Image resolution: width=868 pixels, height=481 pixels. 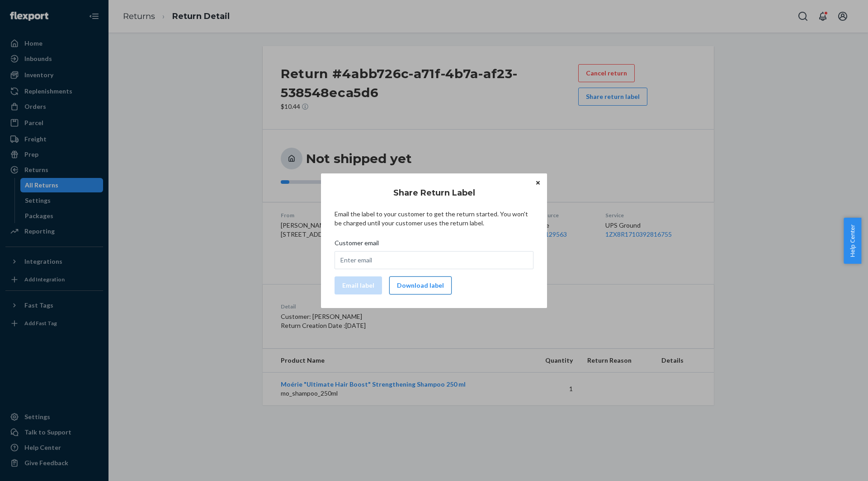 I want to click on span: Customer email, so click(x=356, y=245).